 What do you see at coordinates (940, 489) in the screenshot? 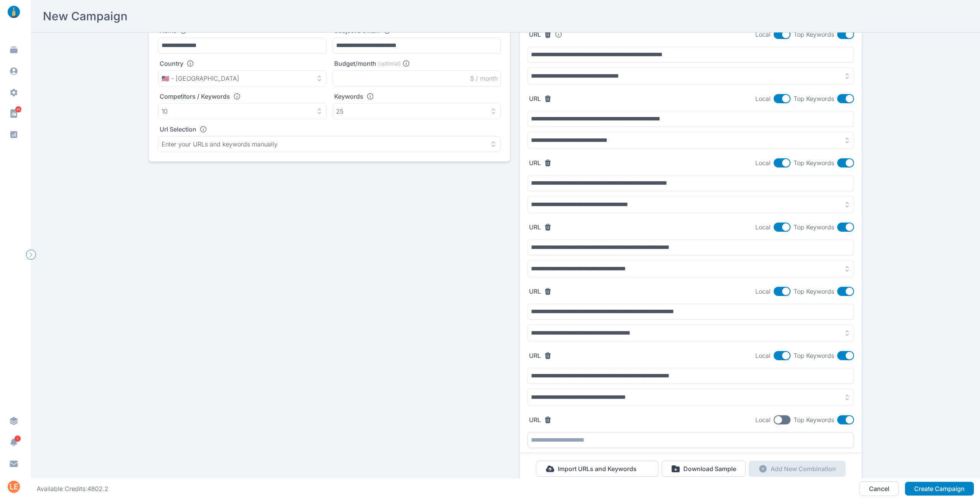
I see `button: Create Campaign` at bounding box center [940, 489].